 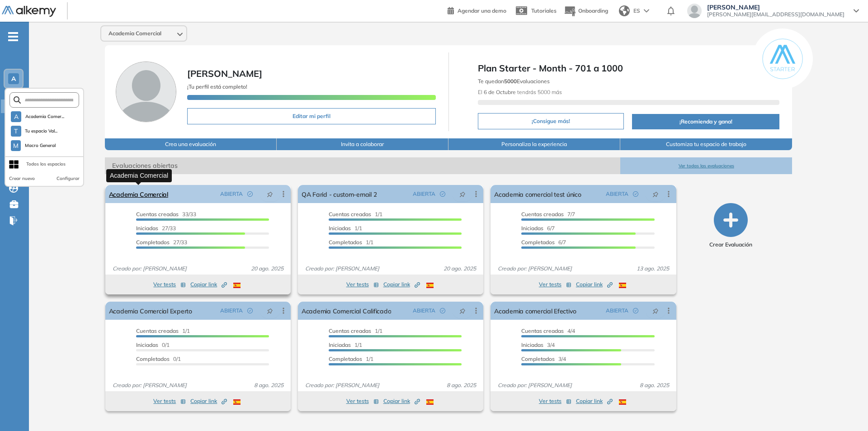 What do you see at coordinates (482, 11) in the screenshot?
I see `span: Agendar una demo` at bounding box center [482, 11].